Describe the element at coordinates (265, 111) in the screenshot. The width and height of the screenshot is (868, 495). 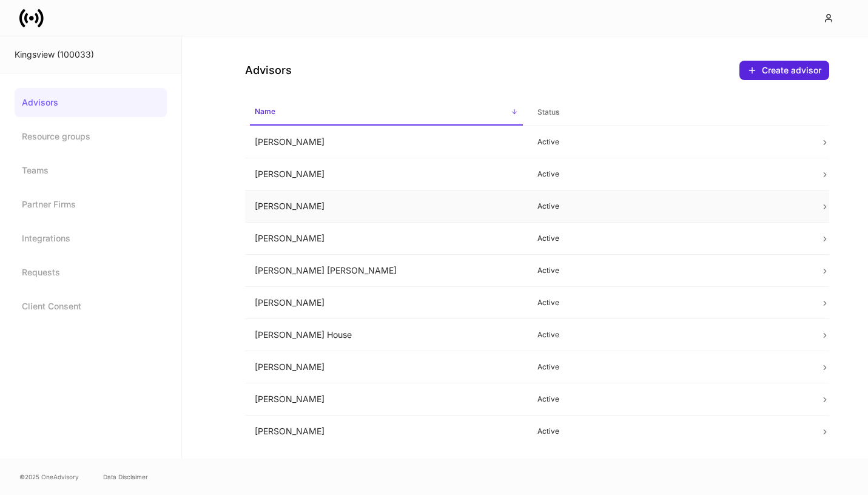
I see `h6: Name` at that location.